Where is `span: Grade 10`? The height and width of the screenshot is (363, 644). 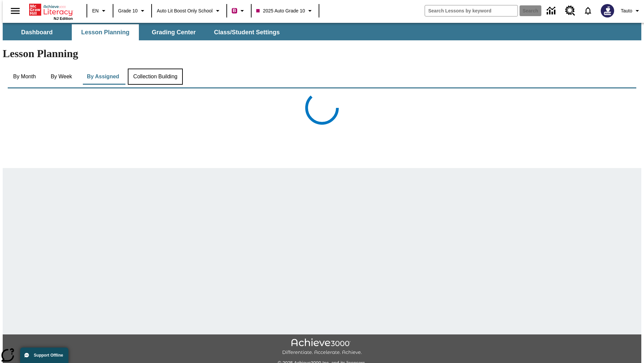
span: Grade 10 is located at coordinates (128, 11).